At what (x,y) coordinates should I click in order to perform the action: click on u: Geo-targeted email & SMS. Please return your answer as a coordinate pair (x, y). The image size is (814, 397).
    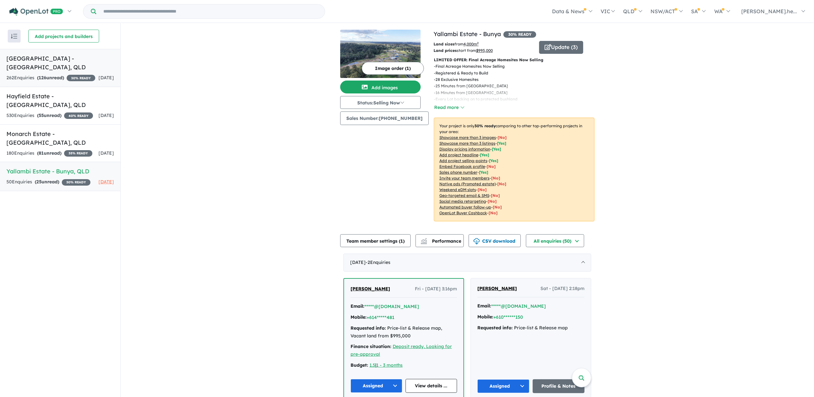
    Looking at the image, I should click on (464, 195).